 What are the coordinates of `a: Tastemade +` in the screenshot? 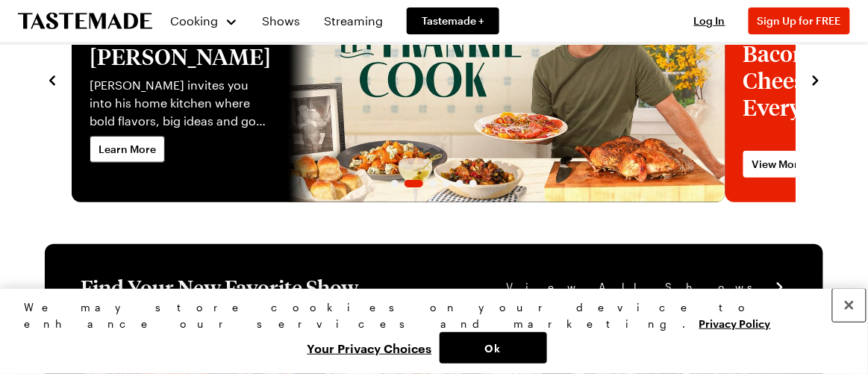 It's located at (453, 21).